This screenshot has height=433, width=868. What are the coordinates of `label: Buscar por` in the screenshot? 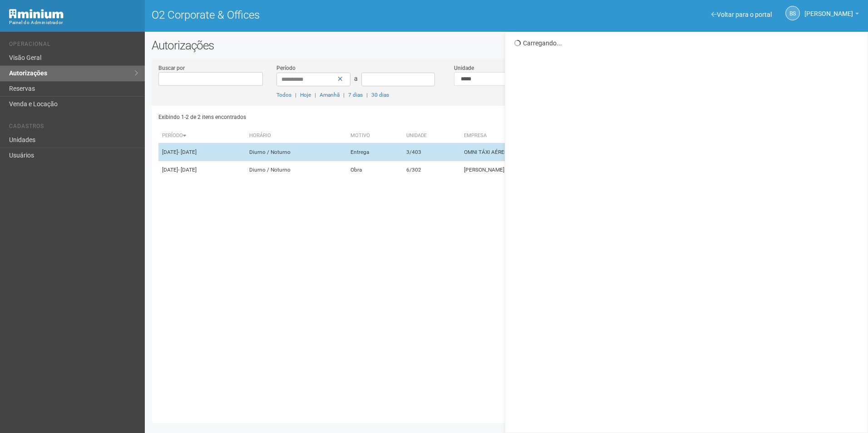 It's located at (171, 68).